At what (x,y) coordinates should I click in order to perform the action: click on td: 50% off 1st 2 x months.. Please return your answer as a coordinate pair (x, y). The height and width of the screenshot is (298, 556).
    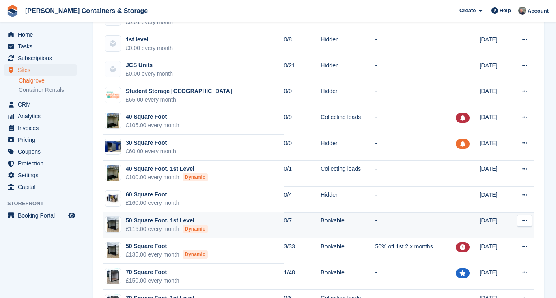
    Looking at the image, I should click on (416, 251).